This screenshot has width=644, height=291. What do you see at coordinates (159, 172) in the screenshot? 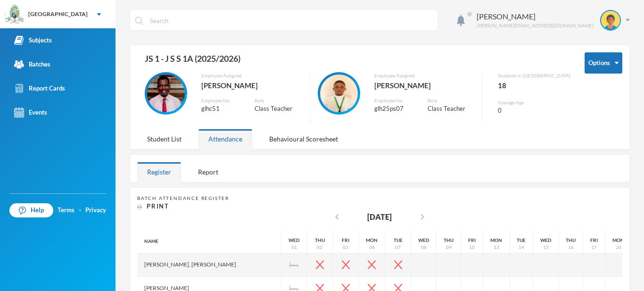
I see `div: Register` at bounding box center [159, 172].